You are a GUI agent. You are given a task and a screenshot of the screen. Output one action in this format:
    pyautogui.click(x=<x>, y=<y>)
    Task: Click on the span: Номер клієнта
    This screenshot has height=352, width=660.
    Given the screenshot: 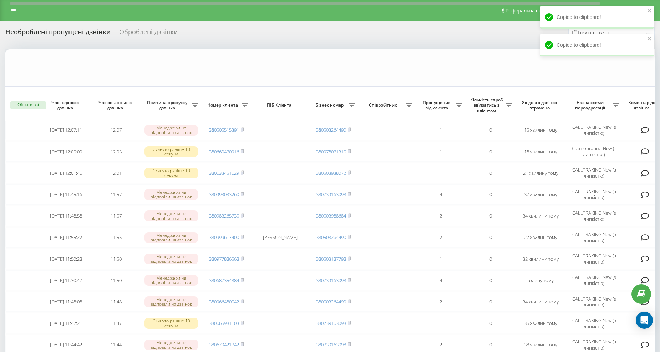 What is the action you would take?
    pyautogui.click(x=223, y=105)
    